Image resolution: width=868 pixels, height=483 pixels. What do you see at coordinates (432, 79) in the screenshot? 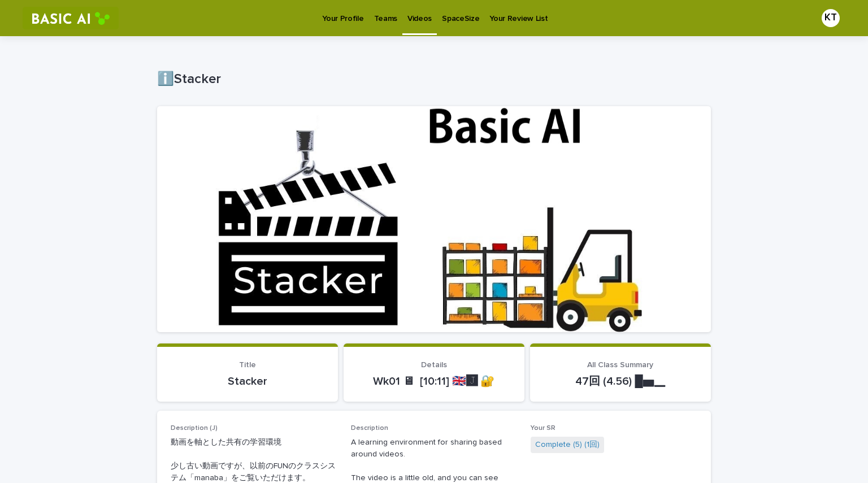
I see `p: ℹ️Stacker` at bounding box center [432, 79].